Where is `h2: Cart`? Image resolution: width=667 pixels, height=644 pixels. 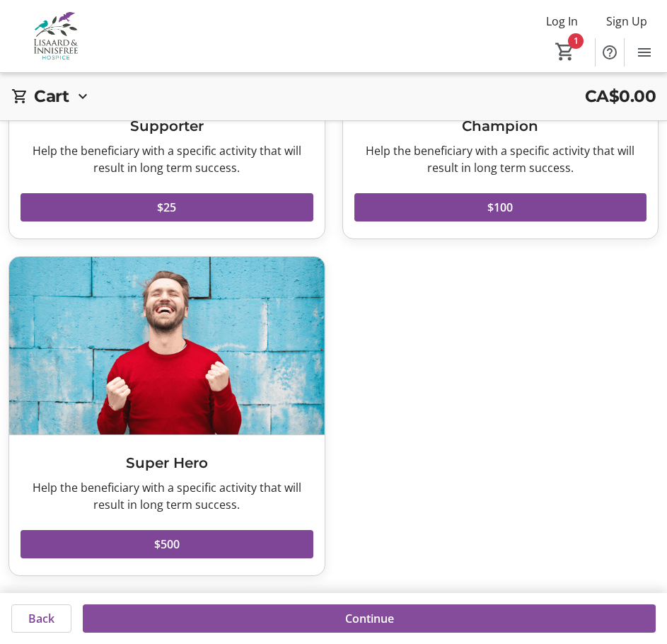 h2: Cart is located at coordinates (51, 97).